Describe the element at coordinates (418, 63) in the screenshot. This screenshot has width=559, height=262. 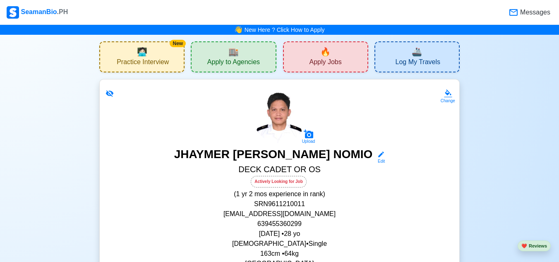
I see `span: Log My Travels` at that location.